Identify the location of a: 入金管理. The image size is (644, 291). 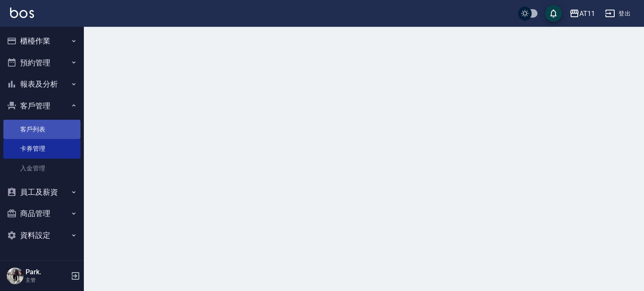
(42, 168).